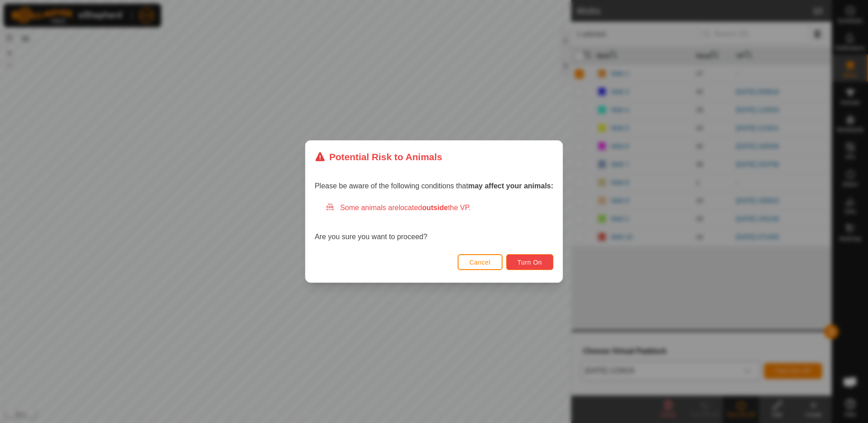 Image resolution: width=868 pixels, height=423 pixels. Describe the element at coordinates (530, 262) in the screenshot. I see `button: Turn On` at that location.